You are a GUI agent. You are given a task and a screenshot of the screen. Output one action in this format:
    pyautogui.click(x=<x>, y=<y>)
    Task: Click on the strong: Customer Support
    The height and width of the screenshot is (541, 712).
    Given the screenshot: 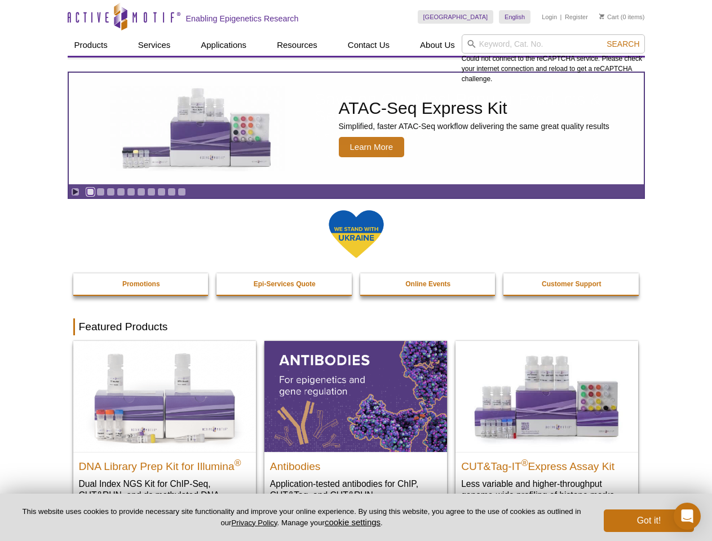 What is the action you would take?
    pyautogui.click(x=571, y=284)
    